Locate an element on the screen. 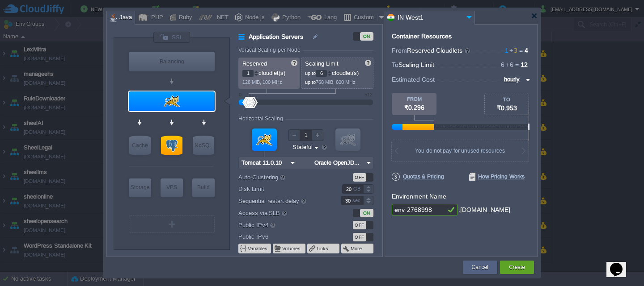  span: Reserved is located at coordinates (254, 63).